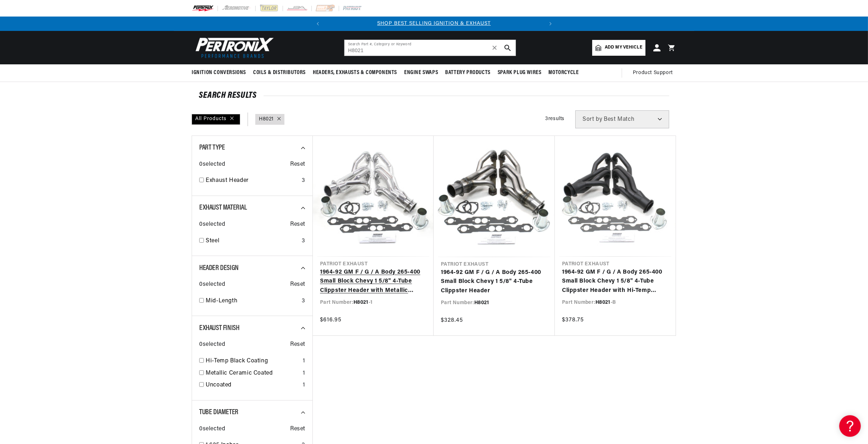 The width and height of the screenshot is (868, 444). Describe the element at coordinates (253, 386) in the screenshot. I see `a: Uncoated` at that location.